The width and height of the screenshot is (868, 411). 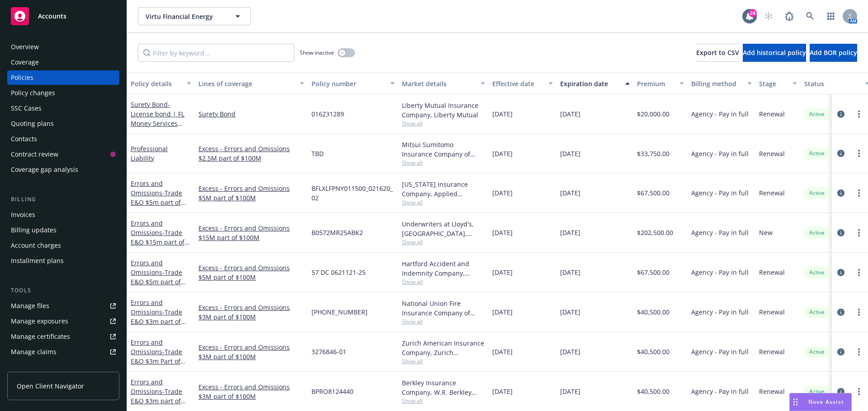 I want to click on div: Manage certificates, so click(x=40, y=337).